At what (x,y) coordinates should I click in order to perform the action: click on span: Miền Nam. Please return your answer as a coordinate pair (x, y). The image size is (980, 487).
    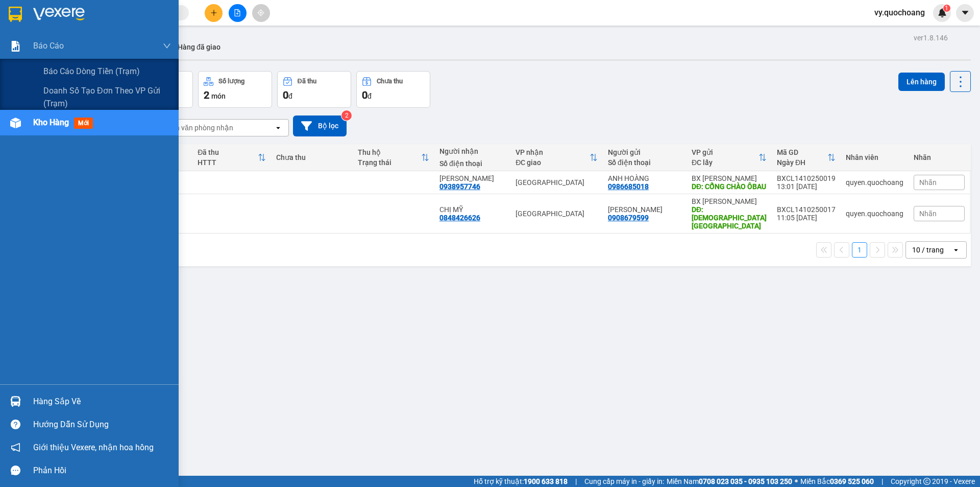
    Looking at the image, I should click on (729, 481).